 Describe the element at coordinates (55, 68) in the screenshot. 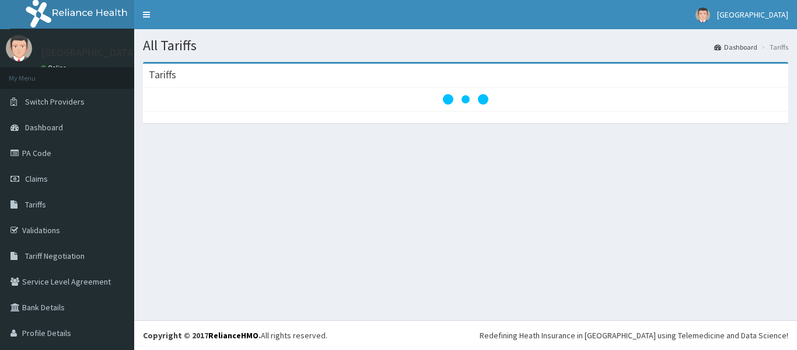

I see `a: Online` at that location.